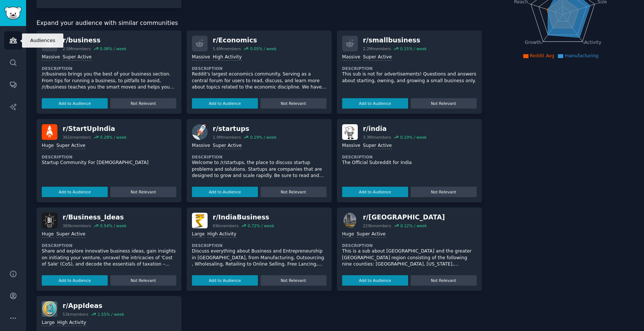 This screenshot has width=644, height=331. I want to click on img: IndiaBusiness, so click(200, 221).